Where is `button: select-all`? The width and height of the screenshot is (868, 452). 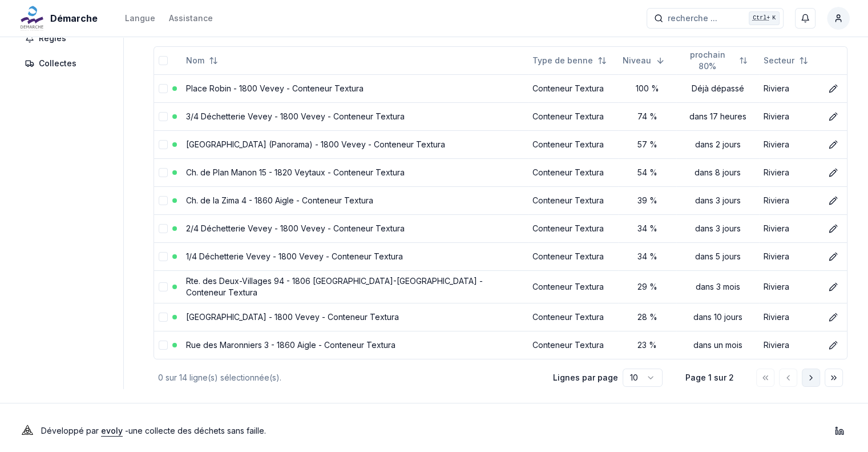 button: select-all is located at coordinates (163, 60).